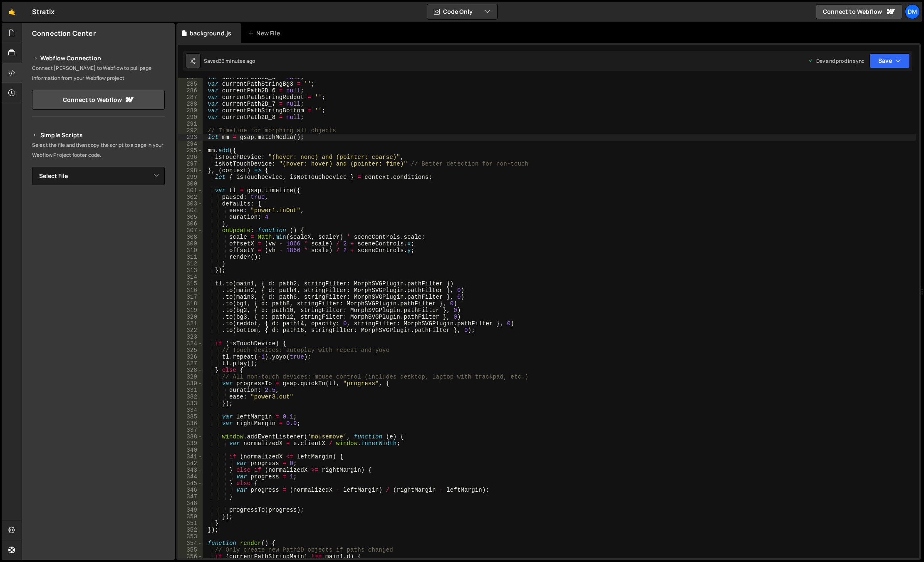 This screenshot has width=924, height=562. I want to click on div: 287, so click(190, 97).